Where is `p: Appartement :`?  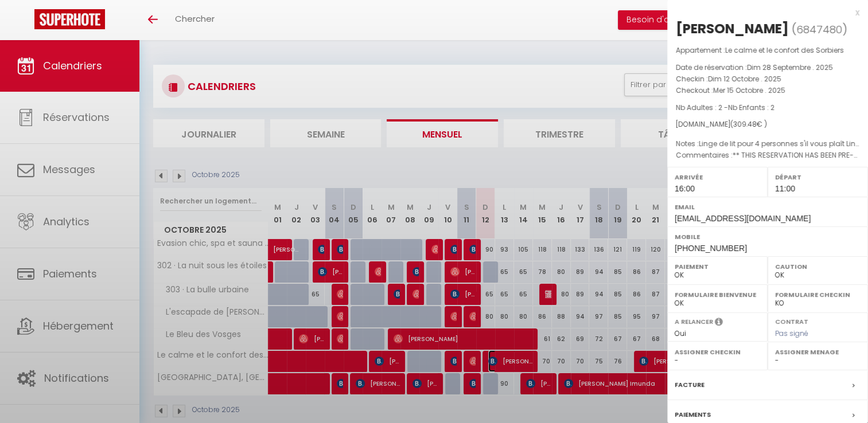
p: Appartement : is located at coordinates (767, 51).